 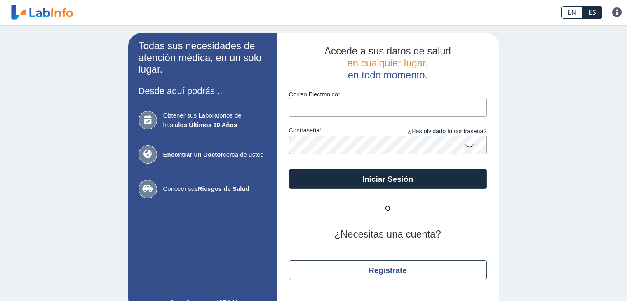 What do you see at coordinates (203, 91) in the screenshot?
I see `h3: Desde aquí podrás...` at bounding box center [203, 91].